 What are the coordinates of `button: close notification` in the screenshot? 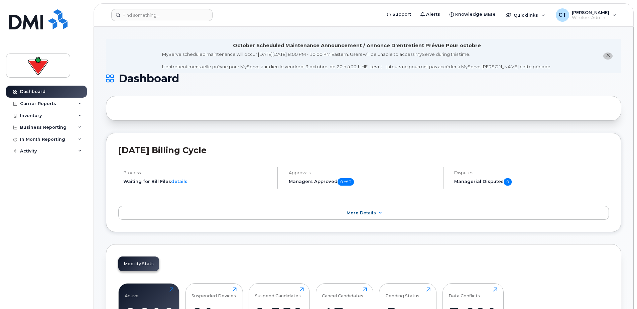 It's located at (608, 56).